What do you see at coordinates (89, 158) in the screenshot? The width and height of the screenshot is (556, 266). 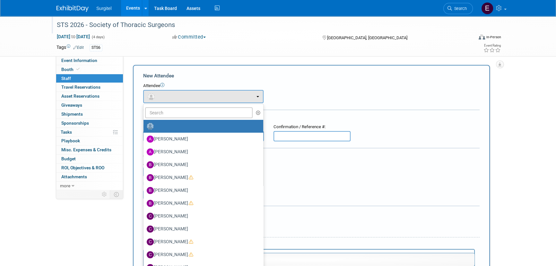 I see `a: Budget` at bounding box center [89, 158].